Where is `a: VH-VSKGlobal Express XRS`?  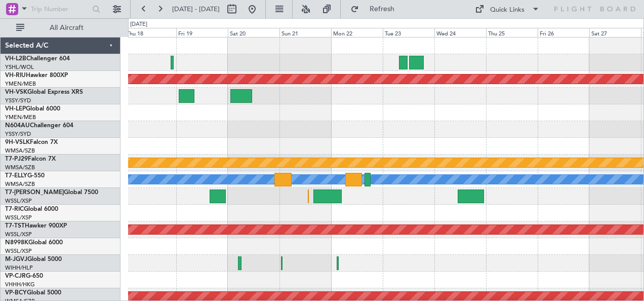 a: VH-VSKGlobal Express XRS is located at coordinates (44, 92).